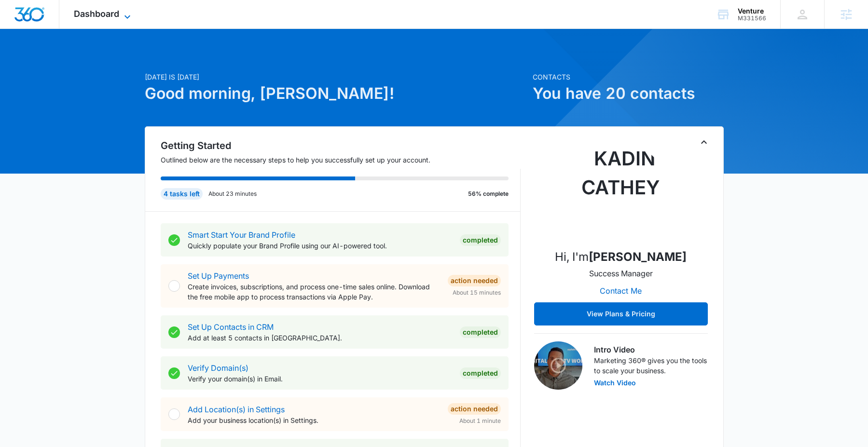  Describe the element at coordinates (19, 29) in the screenshot. I see `img: website_grey.svg` at that location.